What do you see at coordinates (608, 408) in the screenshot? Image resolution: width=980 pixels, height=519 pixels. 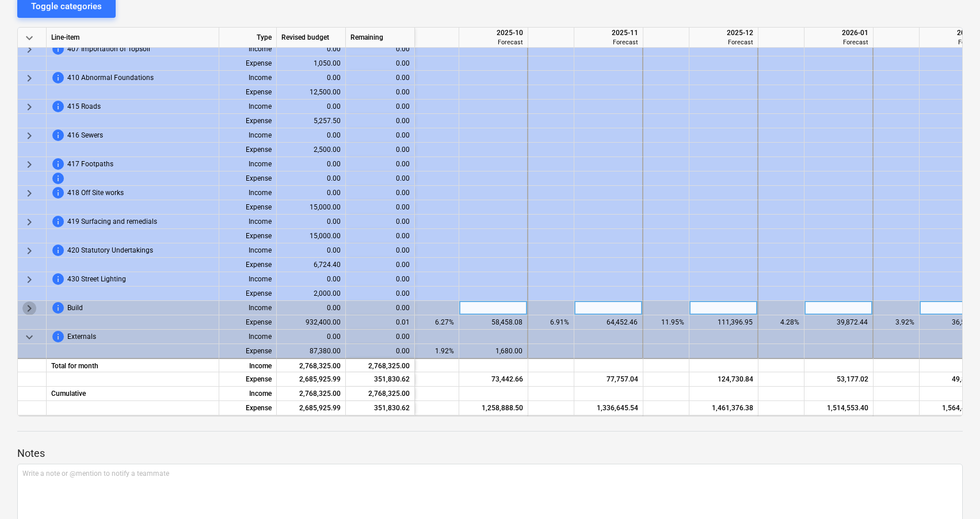 I see `div: 1,336,645.54` at bounding box center [608, 408].